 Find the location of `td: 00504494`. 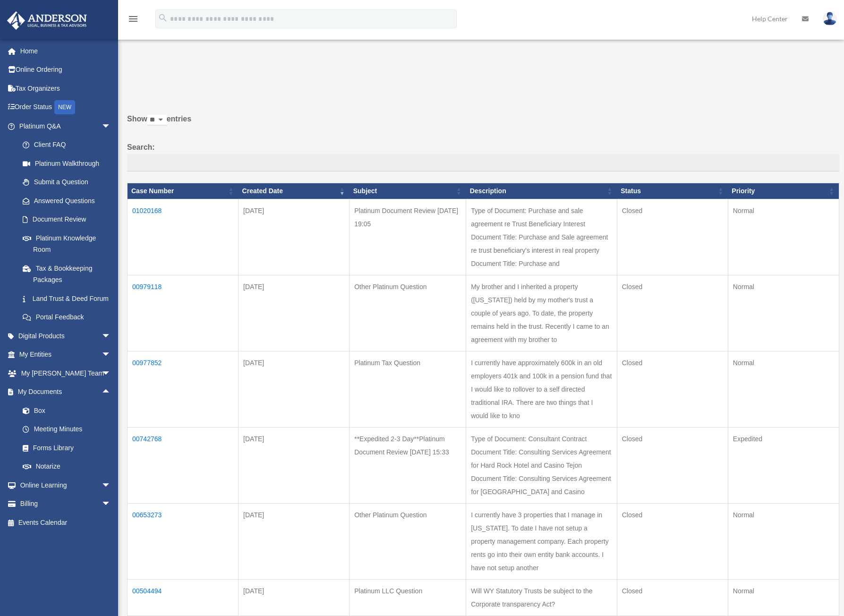

td: 00504494 is located at coordinates (183, 598).